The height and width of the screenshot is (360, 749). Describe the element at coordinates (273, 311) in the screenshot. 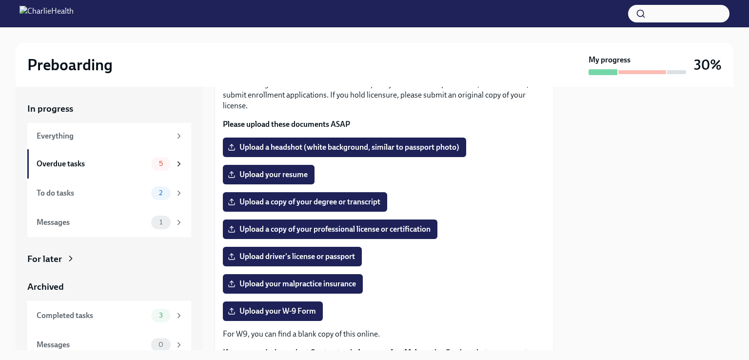

I see `label: Upload your W-9 Form` at that location.